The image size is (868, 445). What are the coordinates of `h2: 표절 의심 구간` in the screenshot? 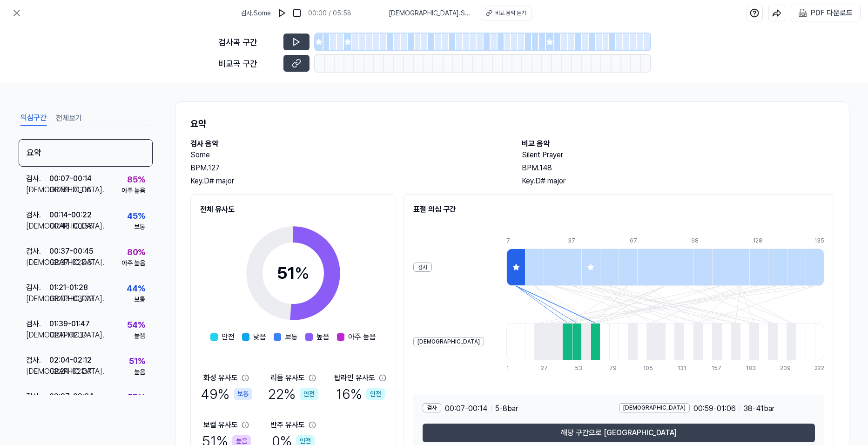 It's located at (619, 209).